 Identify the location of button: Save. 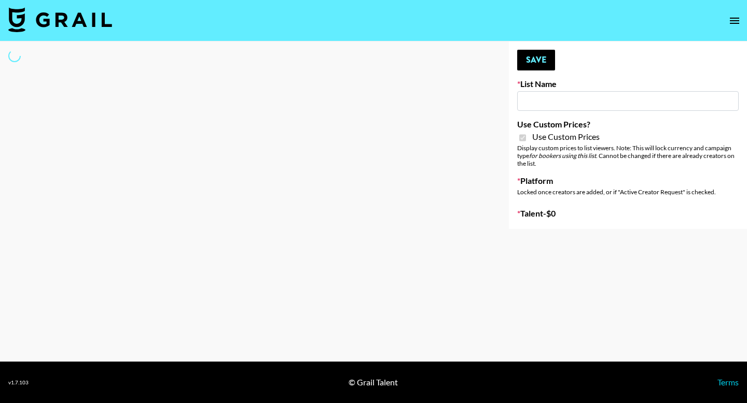
(536, 60).